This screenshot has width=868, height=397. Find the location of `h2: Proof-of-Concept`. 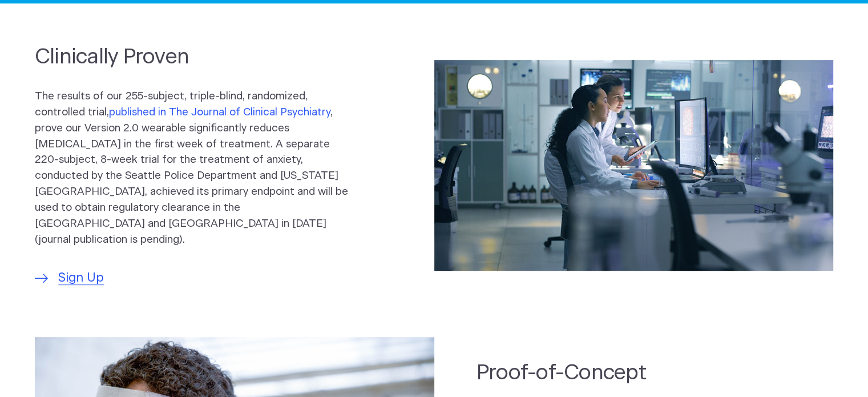

h2: Proof-of-Concept is located at coordinates (634, 373).